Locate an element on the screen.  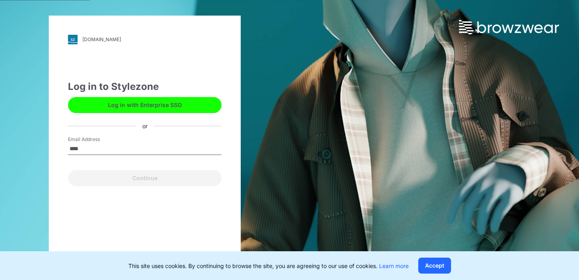
button: Accept is located at coordinates (435, 266).